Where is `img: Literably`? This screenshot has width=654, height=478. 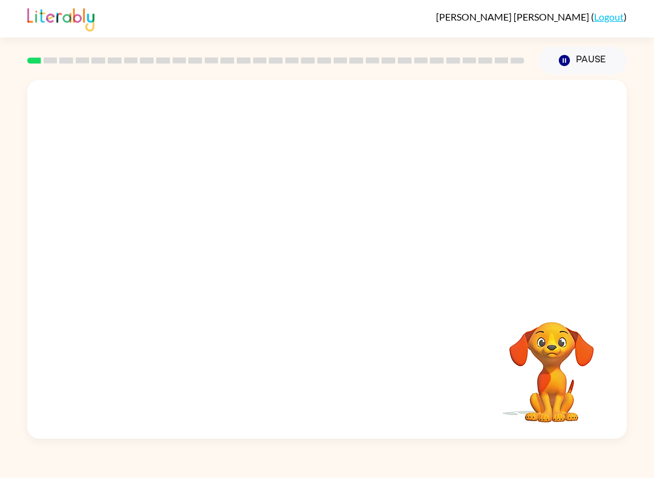
img: Literably is located at coordinates (61, 18).